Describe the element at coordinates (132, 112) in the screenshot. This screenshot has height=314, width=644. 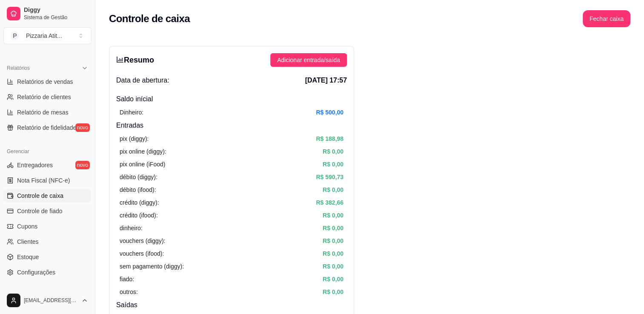
I see `article: Dinheiro:` at that location.